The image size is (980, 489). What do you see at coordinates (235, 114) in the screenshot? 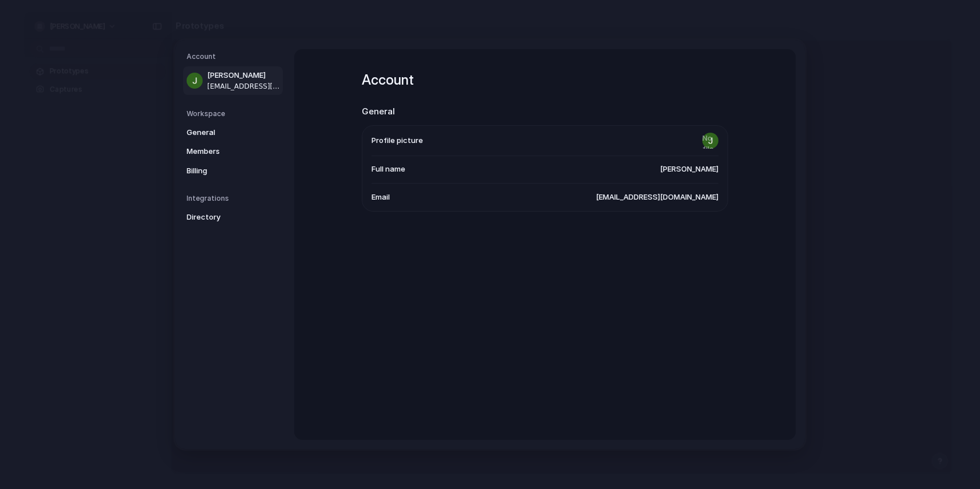
I see `h5: Workspace` at bounding box center [235, 114].